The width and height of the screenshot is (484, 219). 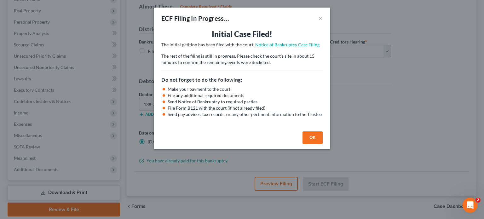 What do you see at coordinates (195, 18) in the screenshot?
I see `div: ECF Filing In Progress...` at bounding box center [195, 18].